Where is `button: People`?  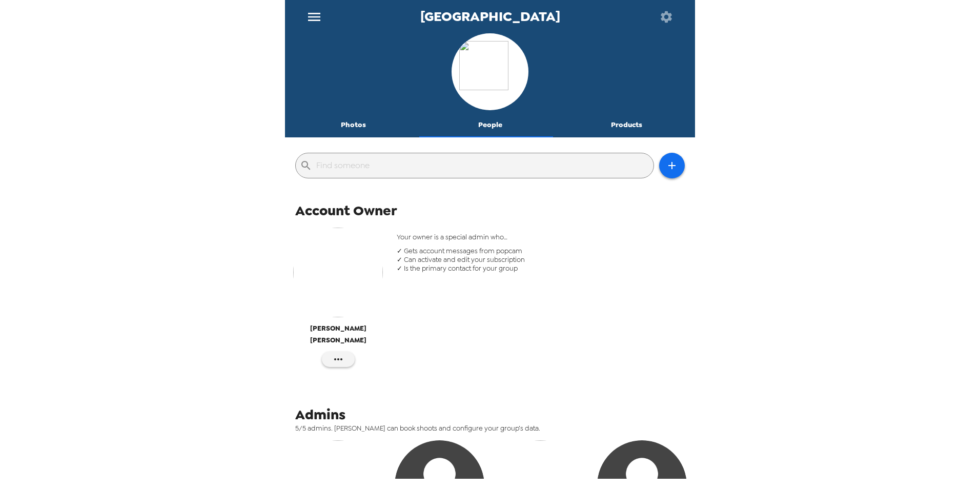
button: People is located at coordinates (490, 125).